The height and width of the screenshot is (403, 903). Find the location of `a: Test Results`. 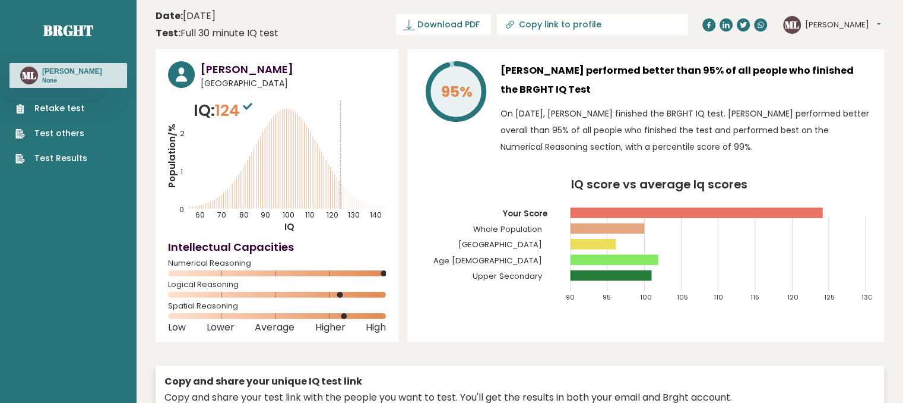

a: Test Results is located at coordinates (51, 158).